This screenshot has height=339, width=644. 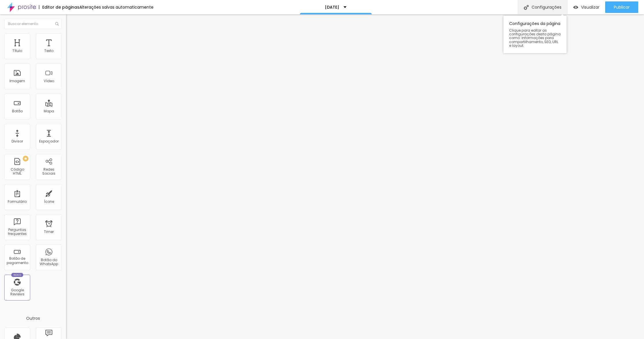 I want to click on span: Visualizar, so click(x=590, y=7).